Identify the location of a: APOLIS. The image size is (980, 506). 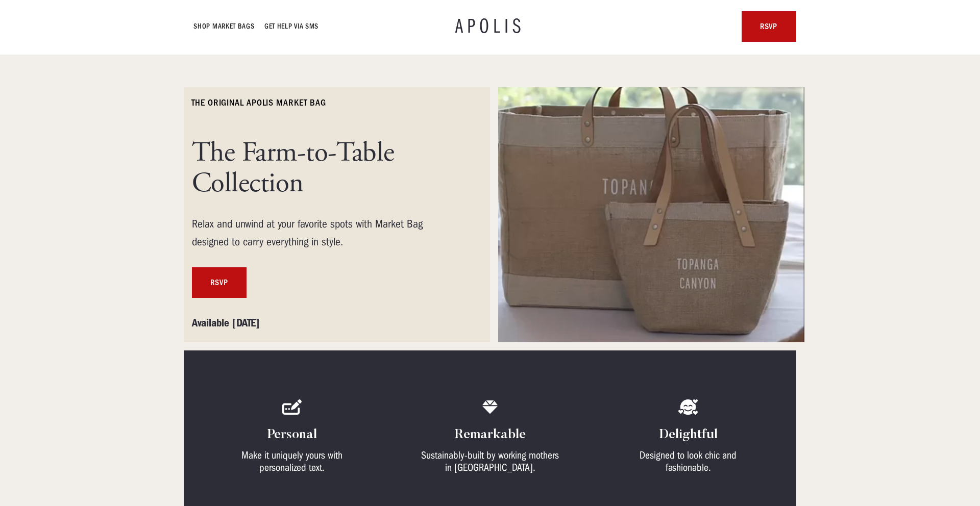
(490, 27).